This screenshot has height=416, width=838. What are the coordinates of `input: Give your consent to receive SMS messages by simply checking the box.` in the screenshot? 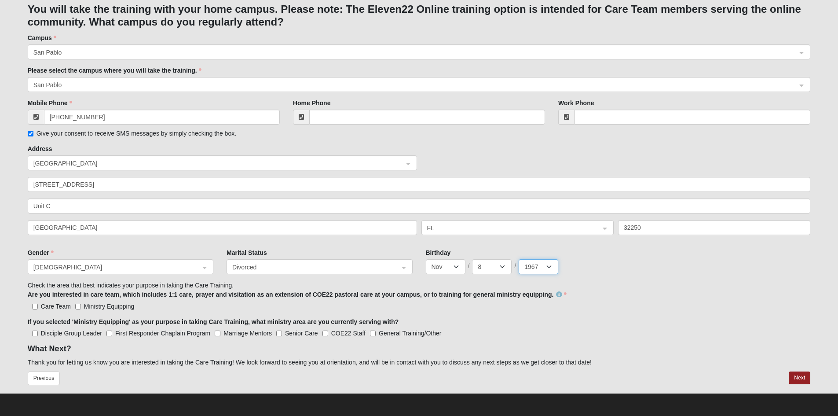 It's located at (30, 133).